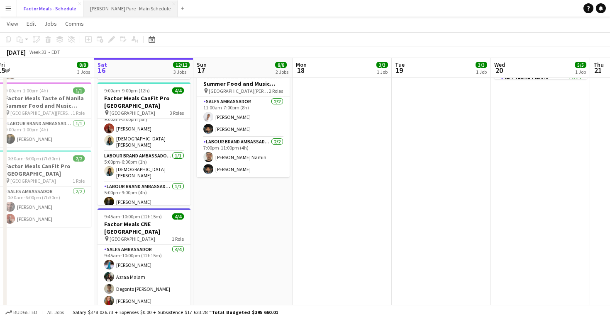 The width and height of the screenshot is (610, 319). What do you see at coordinates (598, 65) in the screenshot?
I see `span: Thu` at bounding box center [598, 65].